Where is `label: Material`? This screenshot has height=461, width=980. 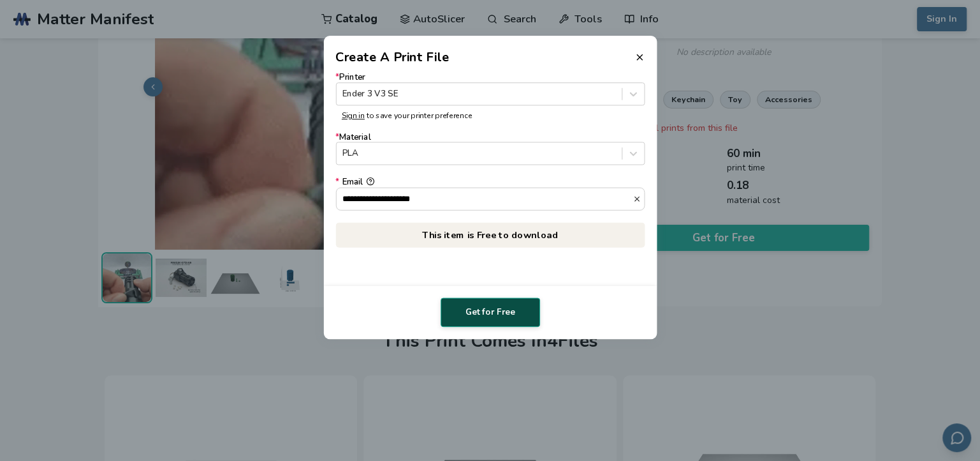
label: Material is located at coordinates (490, 148).